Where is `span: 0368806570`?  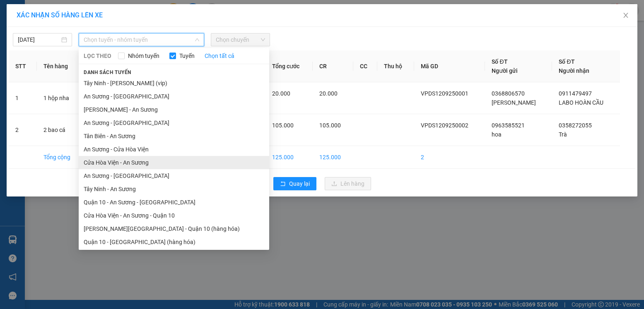
span: 0368806570 is located at coordinates (508, 94).